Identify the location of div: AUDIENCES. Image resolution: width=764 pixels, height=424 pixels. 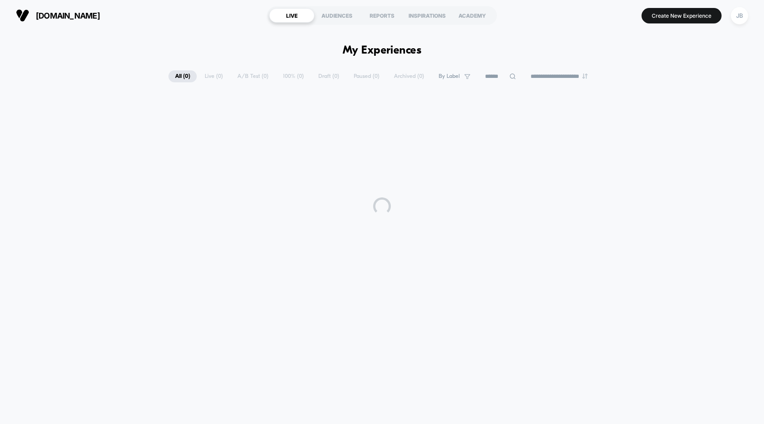
(337, 15).